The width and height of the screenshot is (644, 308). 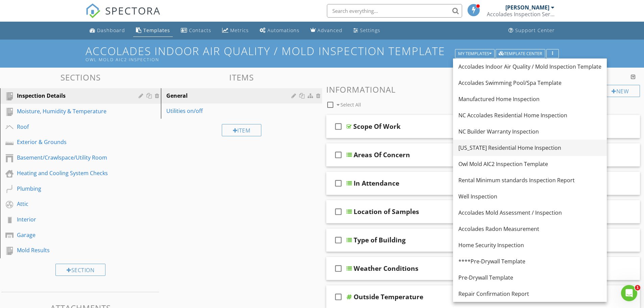 I want to click on div: Weather Conditions, so click(x=386, y=268).